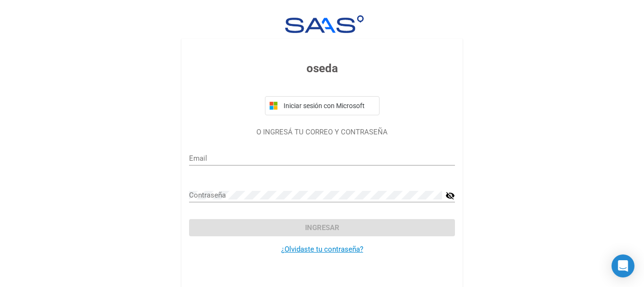 This screenshot has height=287, width=644. Describe the element at coordinates (322, 68) in the screenshot. I see `h3: oseda` at that location.